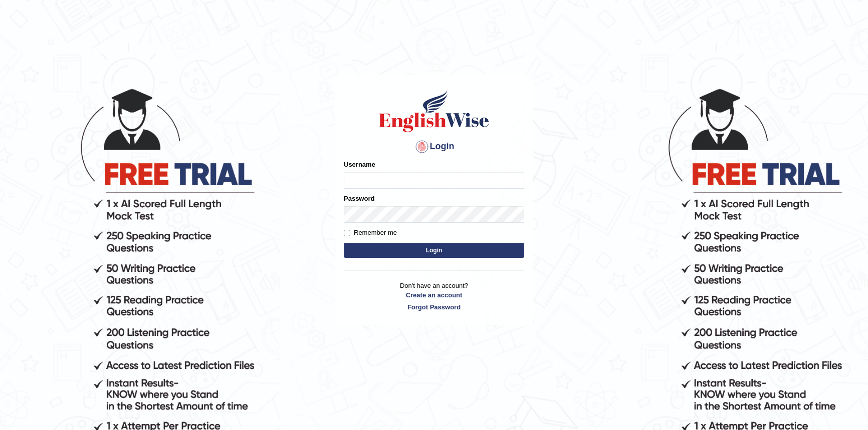  I want to click on label: Password, so click(359, 198).